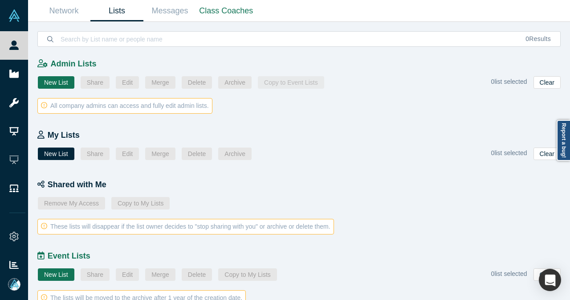 The image size is (570, 300). Describe the element at coordinates (64, 11) in the screenshot. I see `a: Network` at that location.